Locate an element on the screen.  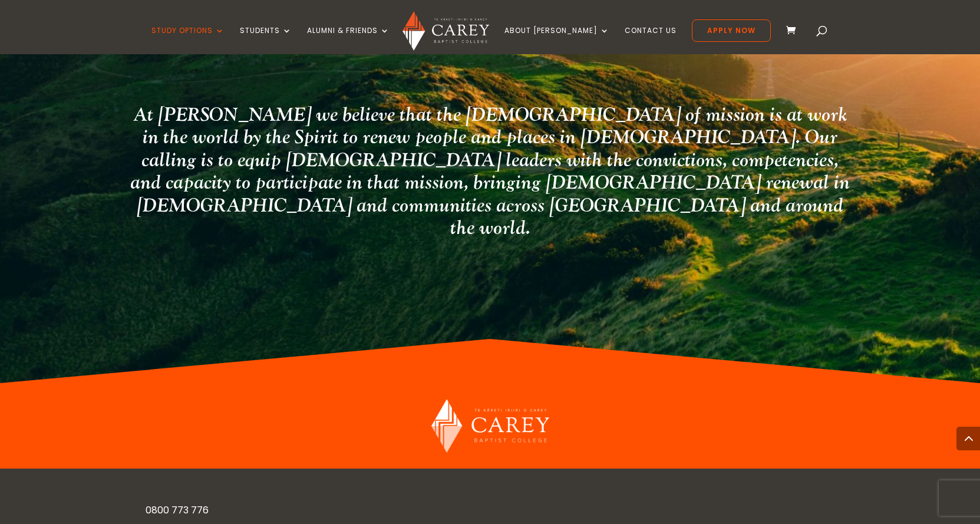
a: 0800 773 776 is located at coordinates (177, 510).